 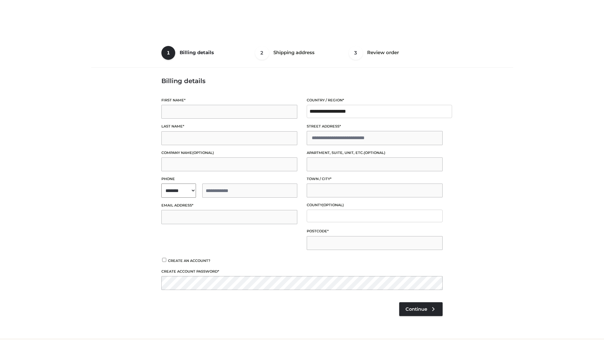 I want to click on label: Email address, so click(x=229, y=205).